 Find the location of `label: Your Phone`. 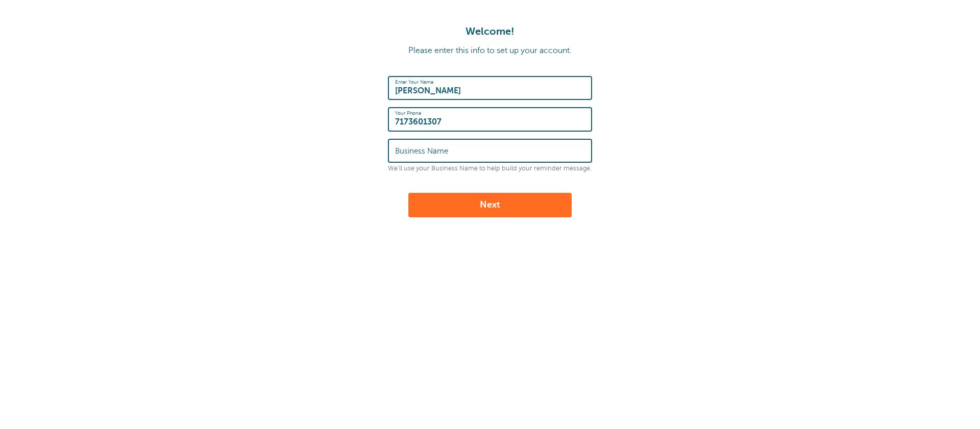

label: Your Phone is located at coordinates (408, 113).